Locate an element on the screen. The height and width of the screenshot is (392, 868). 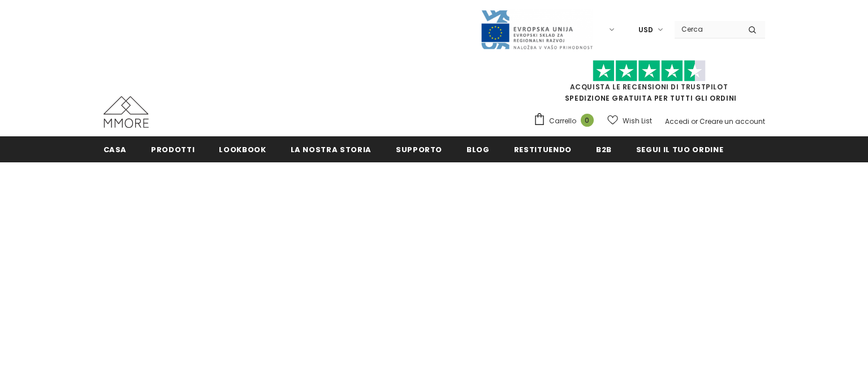
a: Restituendo is located at coordinates (543, 149).